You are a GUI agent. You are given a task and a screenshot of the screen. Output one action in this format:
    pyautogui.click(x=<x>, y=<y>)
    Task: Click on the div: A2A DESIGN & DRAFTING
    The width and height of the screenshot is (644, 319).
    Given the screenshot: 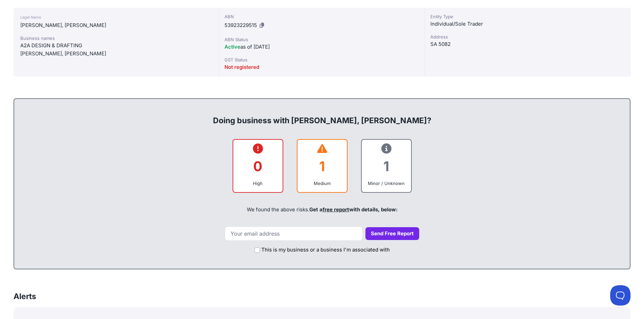 What is the action you would take?
    pyautogui.click(x=116, y=45)
    